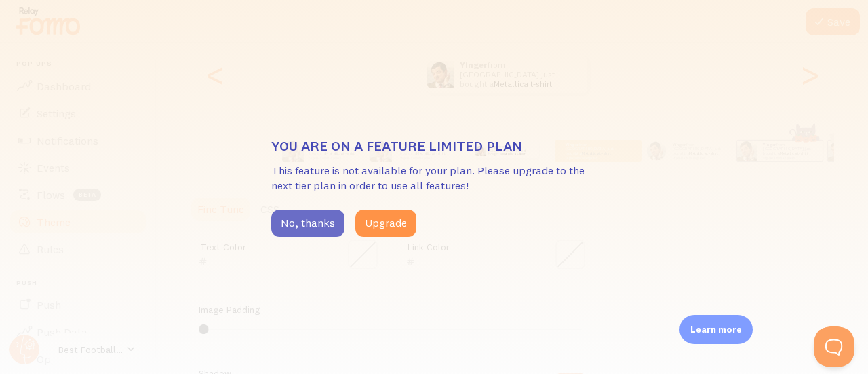 The width and height of the screenshot is (868, 374). I want to click on button: Upgrade, so click(386, 223).